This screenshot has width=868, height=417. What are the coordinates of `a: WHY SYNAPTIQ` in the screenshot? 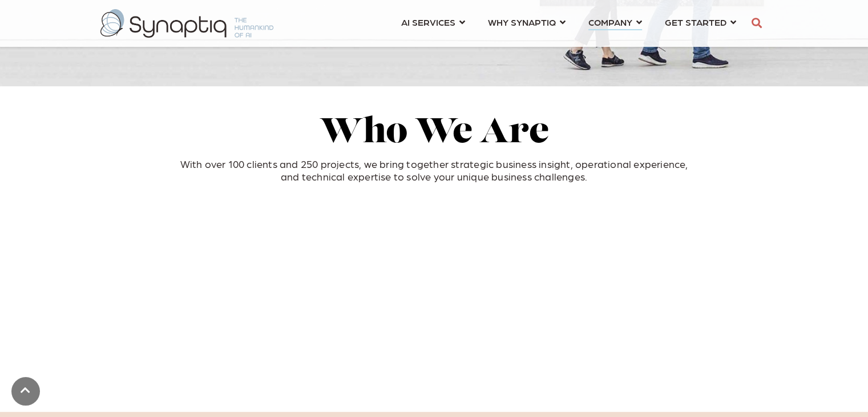 It's located at (527, 22).